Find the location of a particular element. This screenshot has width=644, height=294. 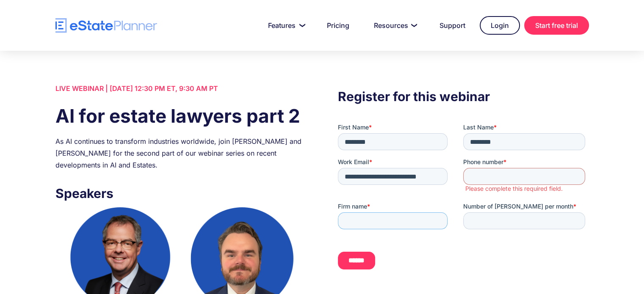

h1: AI for estate lawyers part 2 is located at coordinates (181, 116).